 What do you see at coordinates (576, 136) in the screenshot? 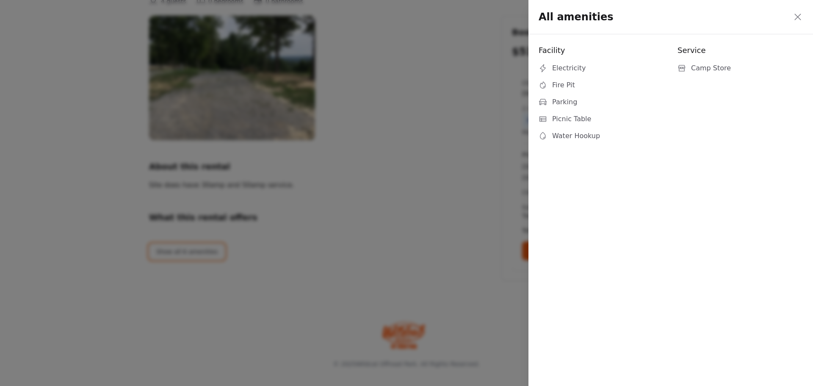
I see `span: Water Hookup` at bounding box center [576, 136].